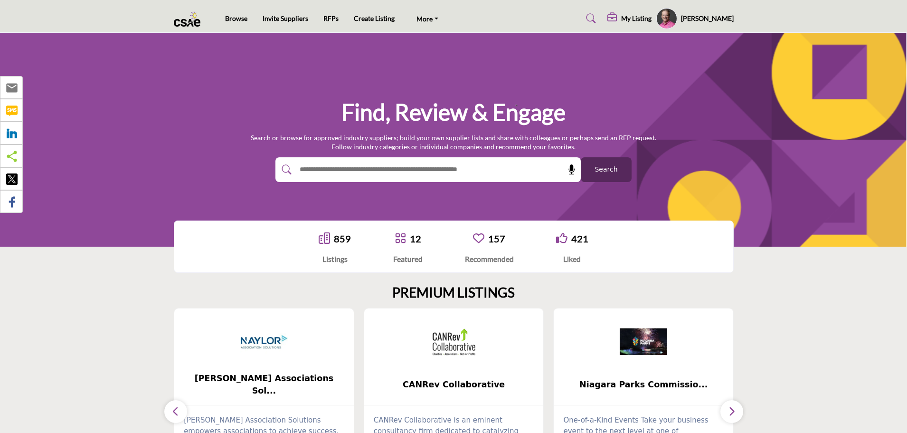 This screenshot has height=433, width=907. What do you see at coordinates (408, 259) in the screenshot?
I see `div: Featured` at bounding box center [408, 259].